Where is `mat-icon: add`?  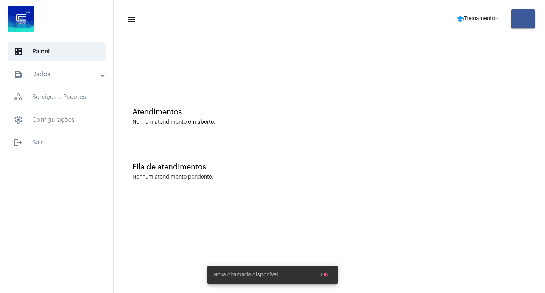
mat-icon: add is located at coordinates (523, 19).